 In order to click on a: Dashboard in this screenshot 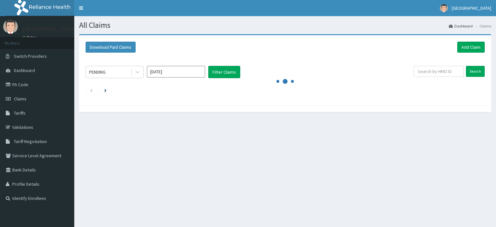, I will do `click(460, 26)`.